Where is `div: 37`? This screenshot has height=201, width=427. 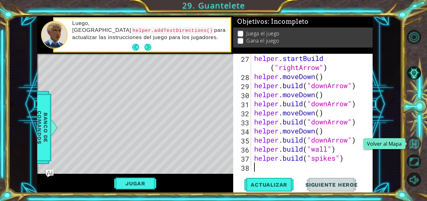 div: 37 is located at coordinates (243, 159).